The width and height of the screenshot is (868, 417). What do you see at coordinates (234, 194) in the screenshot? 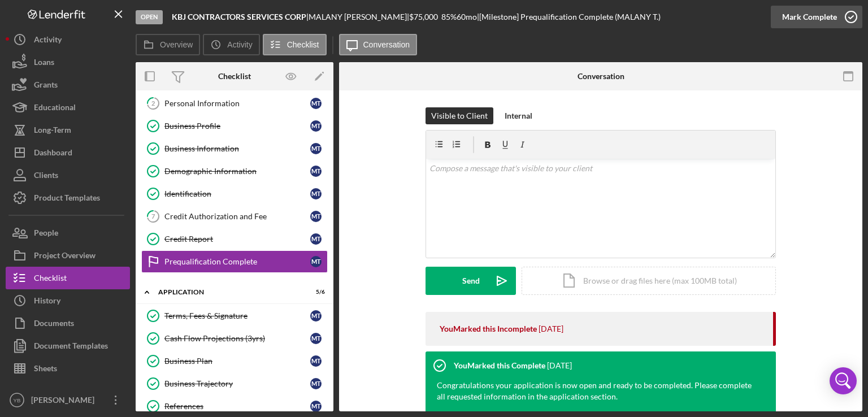
I see `a: IdentificationMT` at bounding box center [234, 194].